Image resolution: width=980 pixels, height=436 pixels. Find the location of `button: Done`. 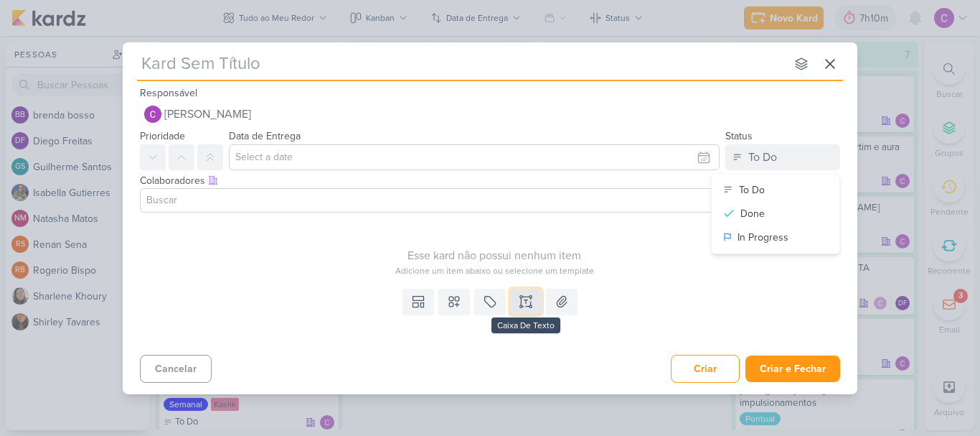

button: Done is located at coordinates (775, 214).